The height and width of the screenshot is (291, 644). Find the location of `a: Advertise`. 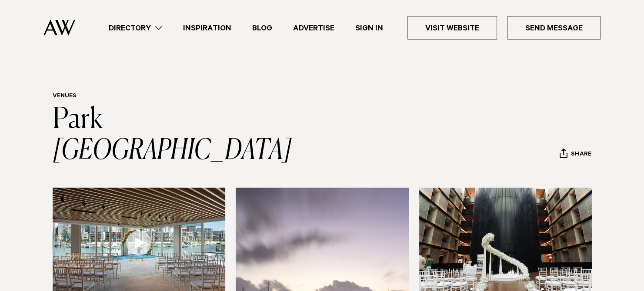

a: Advertise is located at coordinates (313, 28).